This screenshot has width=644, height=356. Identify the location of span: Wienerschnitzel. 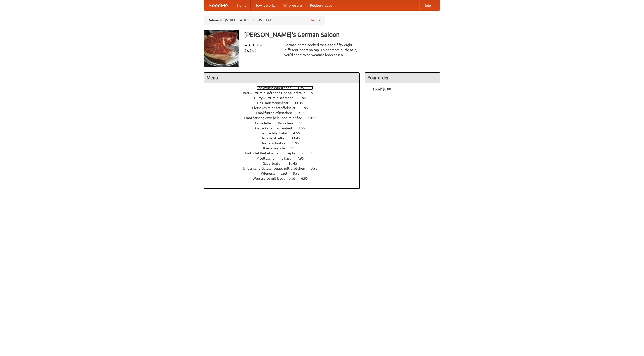
(276, 173).